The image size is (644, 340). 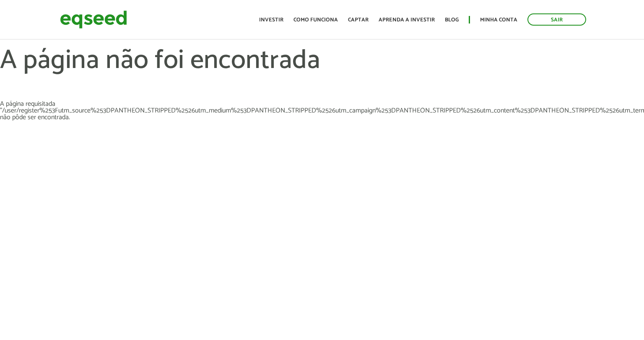 I want to click on a: Investir, so click(x=271, y=20).